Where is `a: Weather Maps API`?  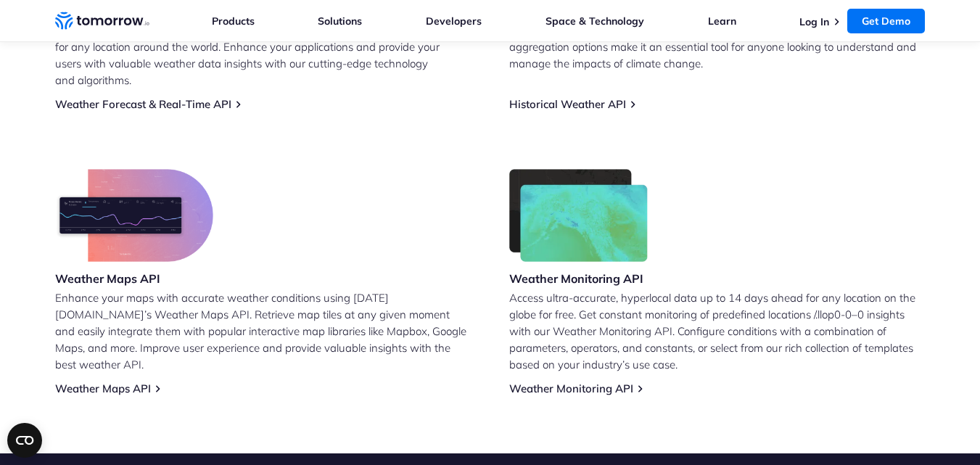 a: Weather Maps API is located at coordinates (103, 388).